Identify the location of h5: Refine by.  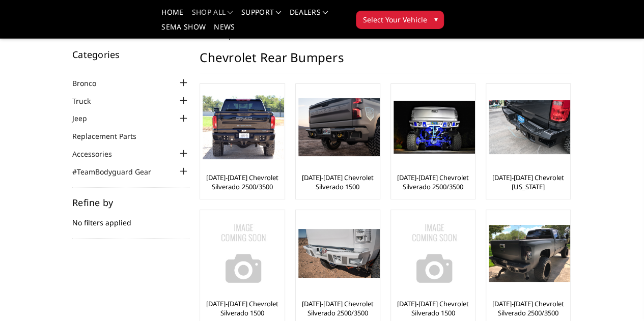
(131, 203).